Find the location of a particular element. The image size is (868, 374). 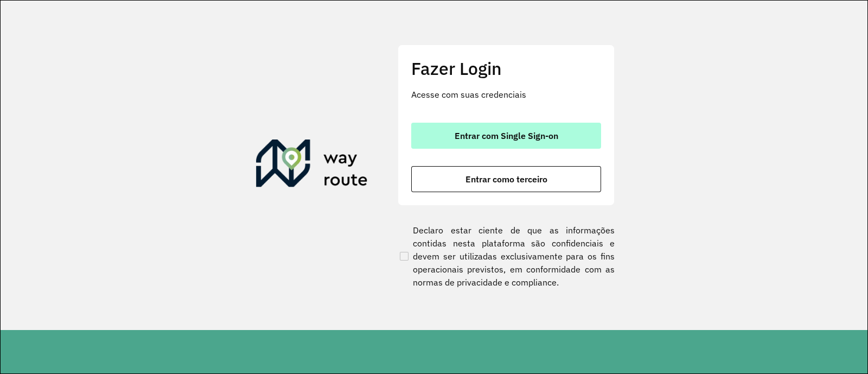

label: Declaro estar ciente de que as informações contidas nesta plataforma são confidenciais e devem se... is located at coordinates (506, 256).